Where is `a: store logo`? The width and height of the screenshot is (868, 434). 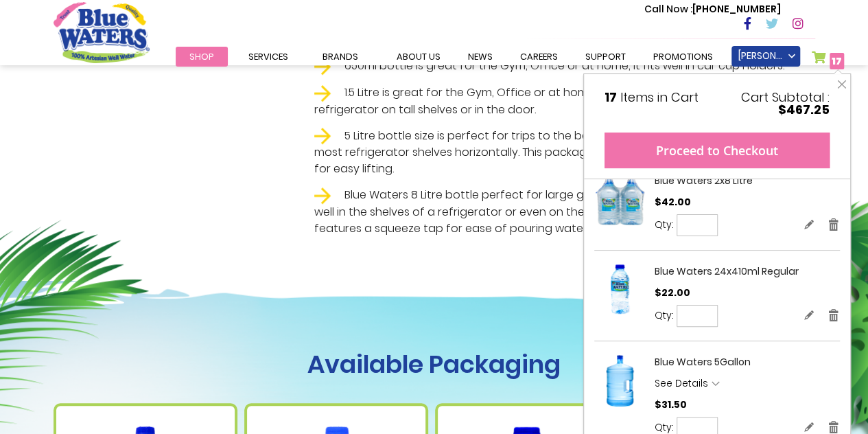
a: store logo is located at coordinates (102, 32).